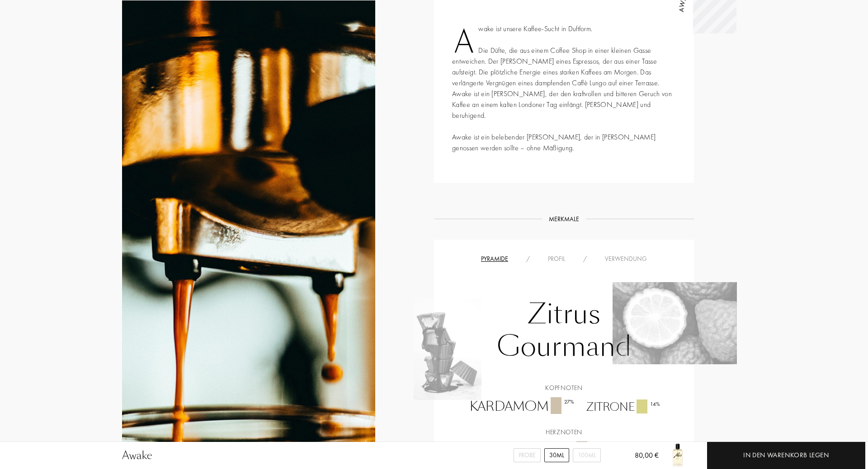  What do you see at coordinates (622, 407) in the screenshot?
I see `div: Zitrone` at bounding box center [622, 407].